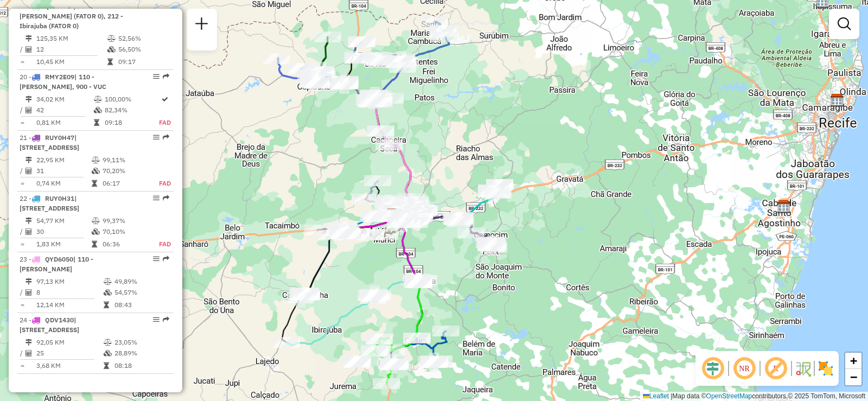 The width and height of the screenshot is (868, 401). Describe the element at coordinates (64, 160) in the screenshot. I see `td: 22,95 KM` at that location.